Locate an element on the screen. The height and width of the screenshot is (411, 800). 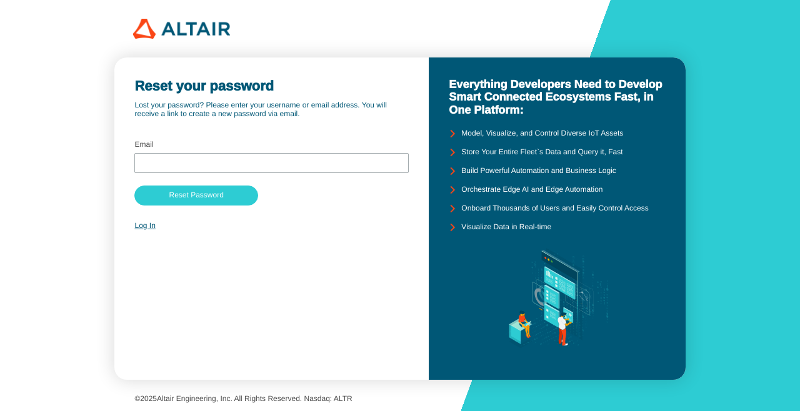
span: 2025 is located at coordinates (148, 399).